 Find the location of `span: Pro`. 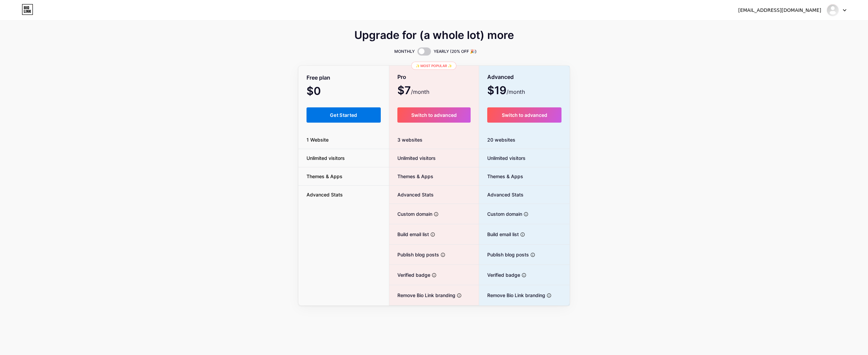

span: Pro is located at coordinates (402, 77).